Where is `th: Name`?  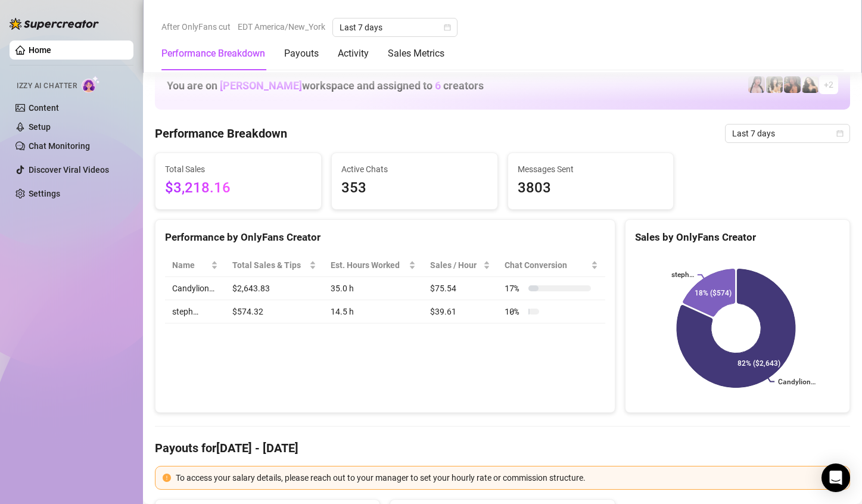
th: Name is located at coordinates (195, 265).